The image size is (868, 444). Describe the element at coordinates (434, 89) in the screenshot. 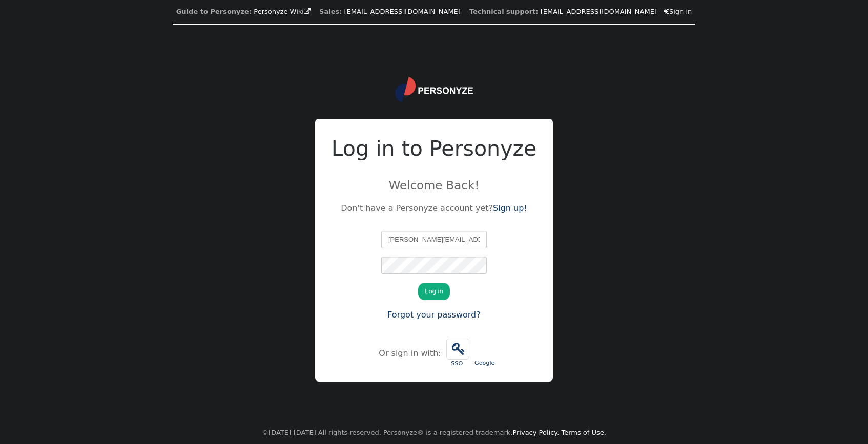

I see `img: logo.svg` at that location.